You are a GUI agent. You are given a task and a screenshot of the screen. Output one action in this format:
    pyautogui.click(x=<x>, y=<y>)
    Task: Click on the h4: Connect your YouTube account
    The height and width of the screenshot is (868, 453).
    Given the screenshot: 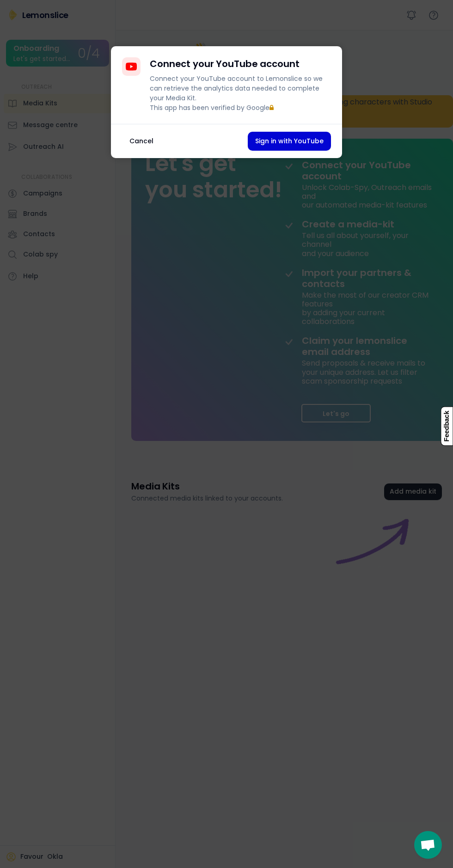 What is the action you would take?
    pyautogui.click(x=225, y=64)
    